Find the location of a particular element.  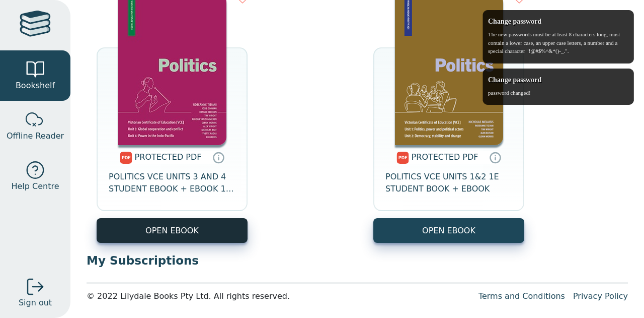

span: Sign out is located at coordinates (35, 303).